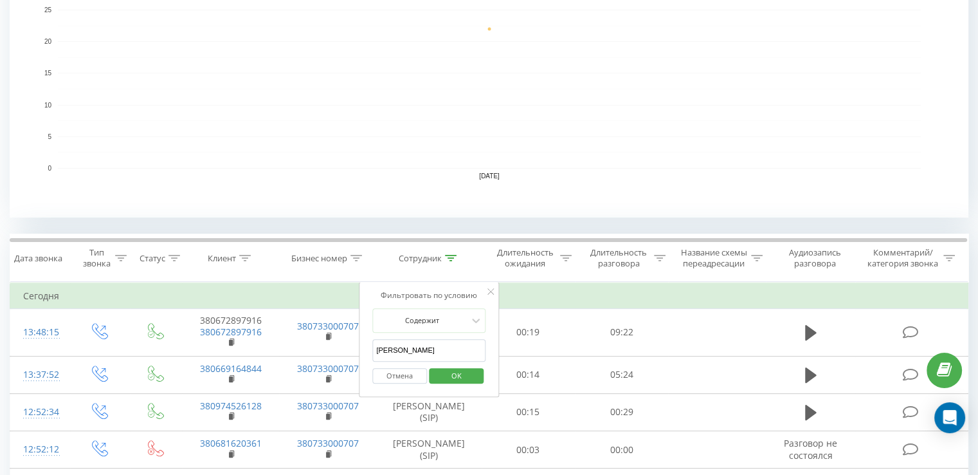 The height and width of the screenshot is (475, 978). Describe the element at coordinates (528, 450) in the screenshot. I see `td: 00:03` at that location.